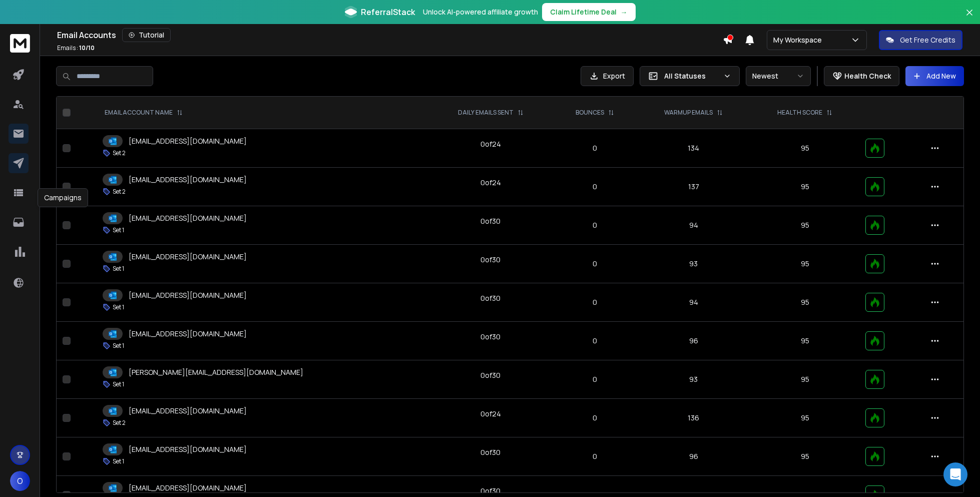  Describe the element at coordinates (589, 12) in the screenshot. I see `button: Claim Lifetime Deal→` at that location.